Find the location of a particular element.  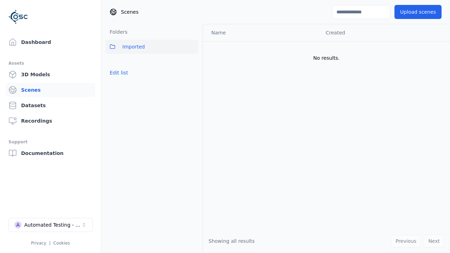

div: Support is located at coordinates (50, 142).